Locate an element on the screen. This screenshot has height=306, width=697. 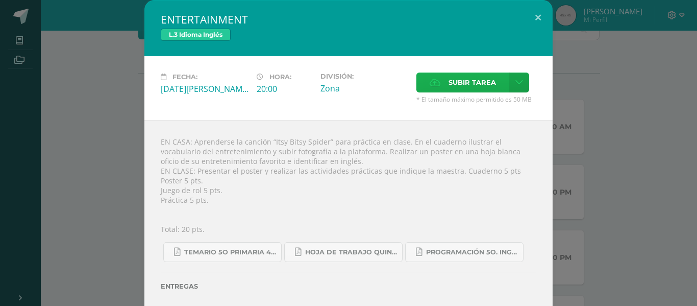
span: Hora: is located at coordinates (280, 77).